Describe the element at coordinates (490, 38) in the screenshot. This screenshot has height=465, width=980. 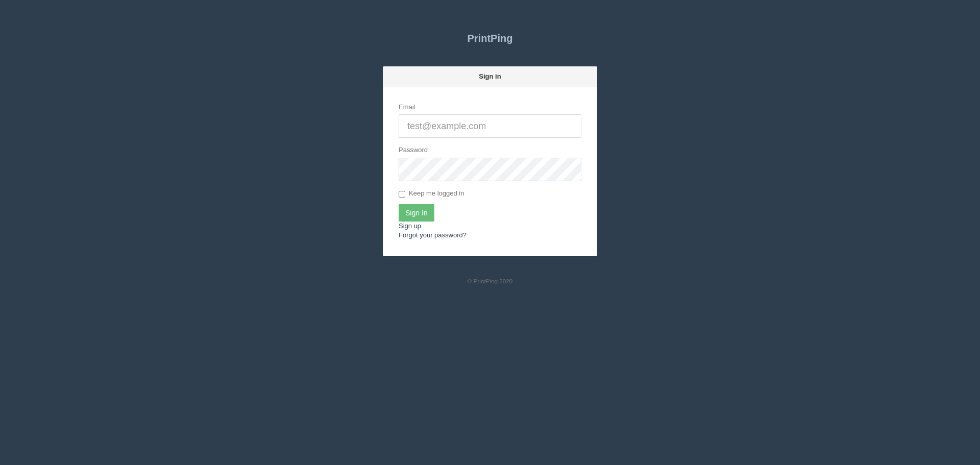
I see `a: PrintPing` at that location.